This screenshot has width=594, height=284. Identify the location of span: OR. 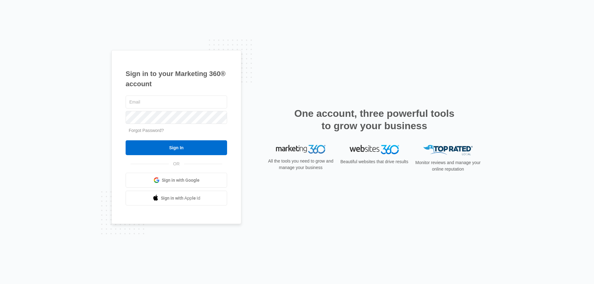
(176, 164).